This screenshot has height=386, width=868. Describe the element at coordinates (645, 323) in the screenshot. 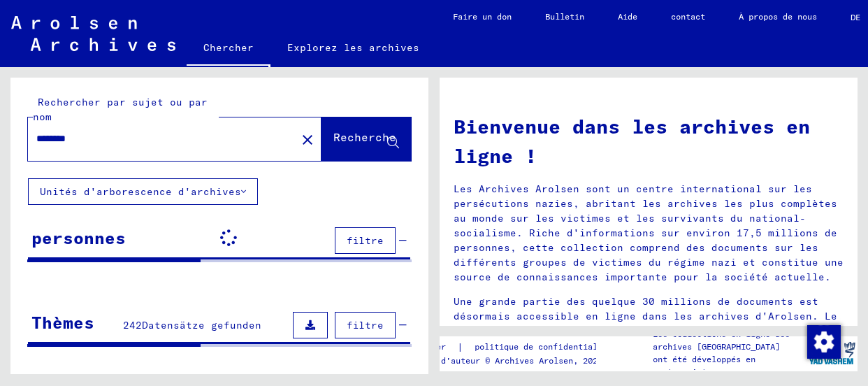

I see `font: Une grande partie des quelque 30 millions de documents est désormais accessible en ligne dans les...` at that location.